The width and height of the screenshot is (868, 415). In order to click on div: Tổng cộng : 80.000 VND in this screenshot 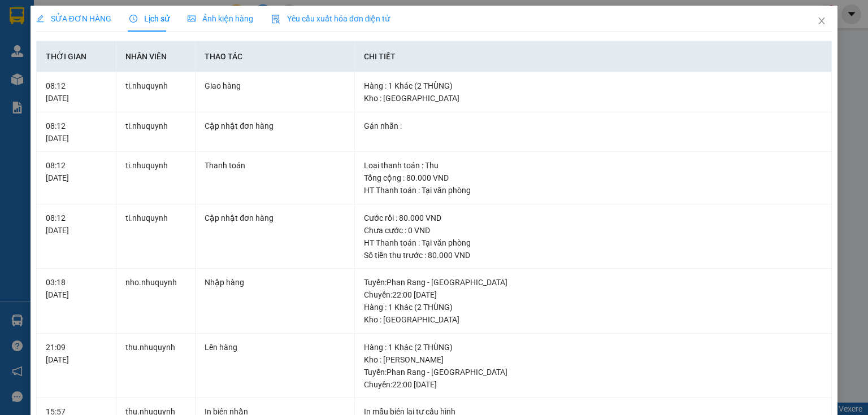, I will do `click(594, 178)`.